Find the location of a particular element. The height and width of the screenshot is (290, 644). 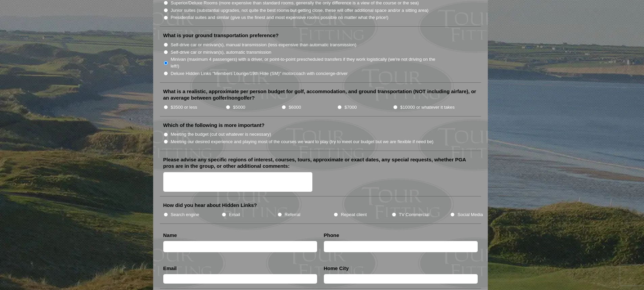

label: Please advise any specific regions of interest, courses, tours, approximate or exact dates, any s... is located at coordinates (320, 163).